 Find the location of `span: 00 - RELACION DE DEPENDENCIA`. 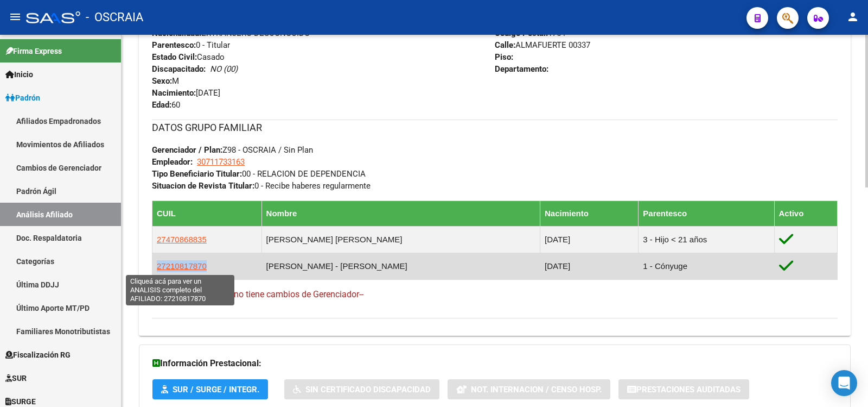

span: 00 - RELACION DE DEPENDENCIA is located at coordinates (259, 174).